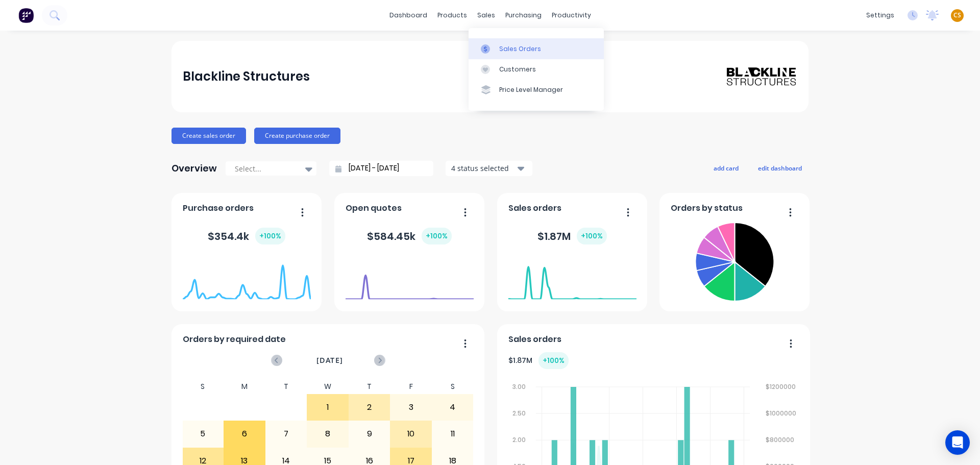 The width and height of the screenshot is (980, 465). What do you see at coordinates (761, 77) in the screenshot?
I see `img: Blackline Structures` at bounding box center [761, 77].